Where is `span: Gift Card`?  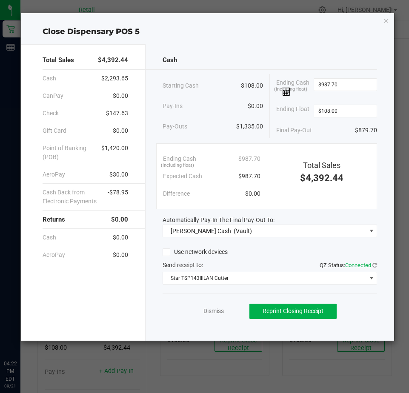 span: Gift Card is located at coordinates (54, 131).